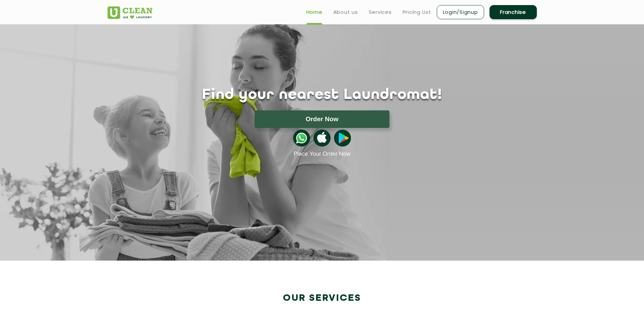  I want to click on img: playstoreicon.png, so click(343, 138).